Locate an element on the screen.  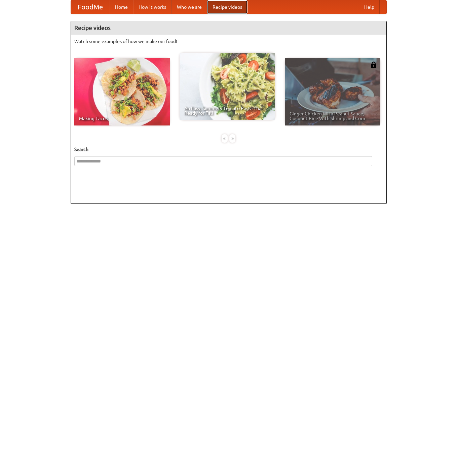
p: Watch some examples of how we make our food! is located at coordinates (229, 41).